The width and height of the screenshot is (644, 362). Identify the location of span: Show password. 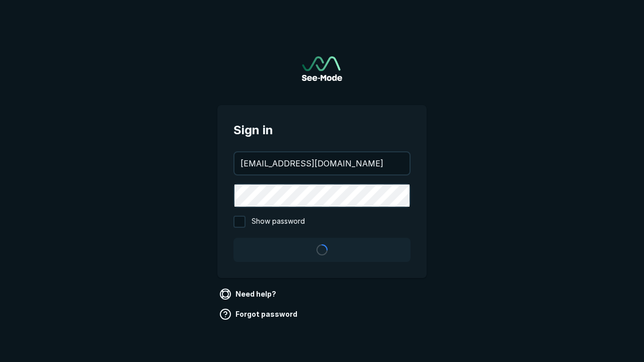
(278, 222).